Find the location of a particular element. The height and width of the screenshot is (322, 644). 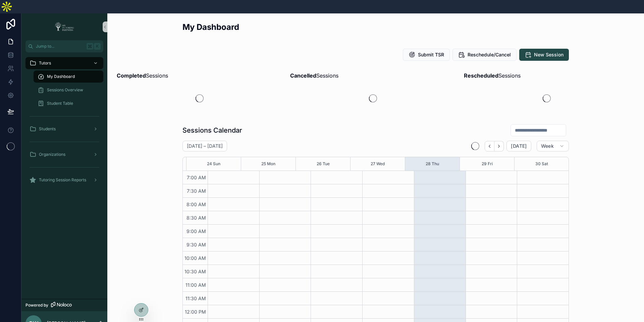

strong: Cancelled is located at coordinates (303, 76).